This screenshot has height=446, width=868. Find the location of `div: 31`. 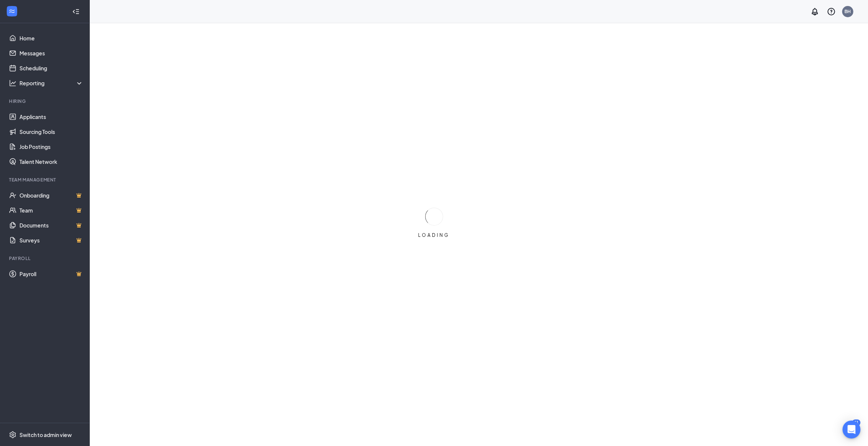

div: 31 is located at coordinates (857, 422).